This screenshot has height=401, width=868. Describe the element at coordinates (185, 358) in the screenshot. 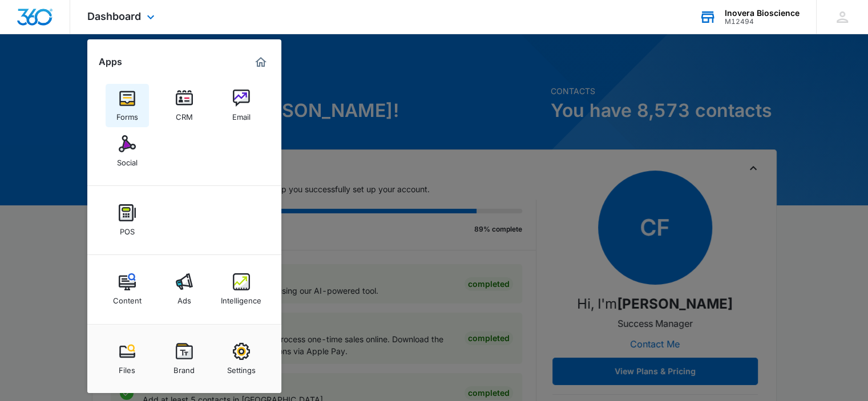

I see `a: Brand` at that location.